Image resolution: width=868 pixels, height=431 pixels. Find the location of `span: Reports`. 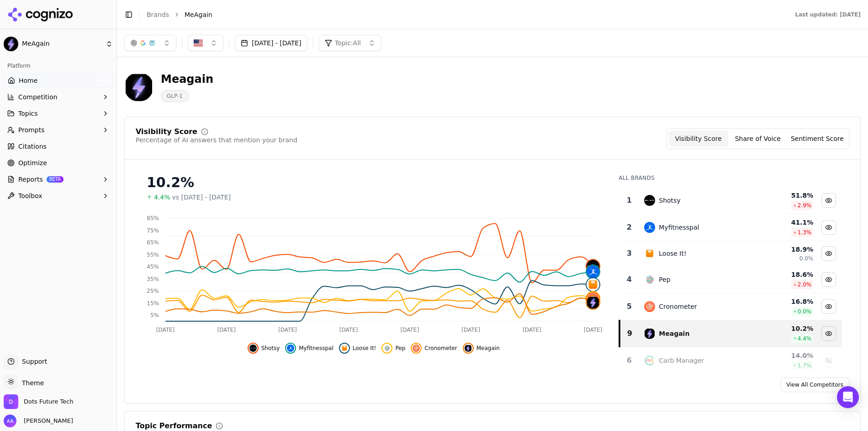

span: Reports is located at coordinates (31, 179).